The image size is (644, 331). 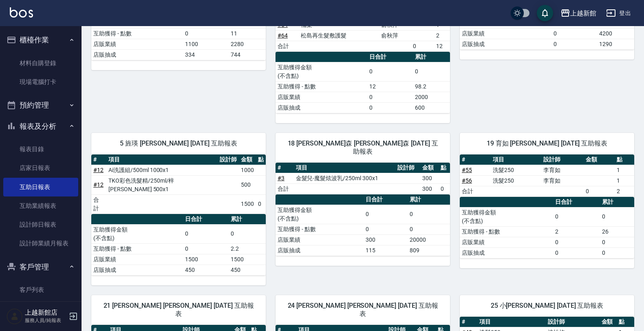 What do you see at coordinates (431, 108) in the screenshot?
I see `td: 600` at bounding box center [431, 108].